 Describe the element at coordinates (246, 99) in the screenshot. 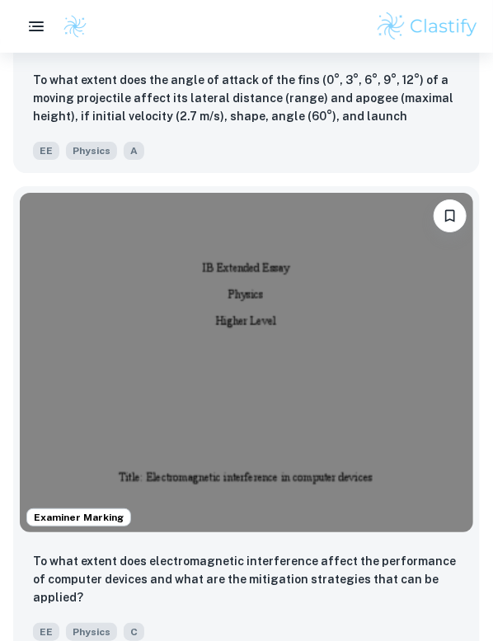

I see `p: To what extent does the angle of attack of the fins (0°, 3°, 6°, 9°, 12°) of a moving projectile ...` at that location.